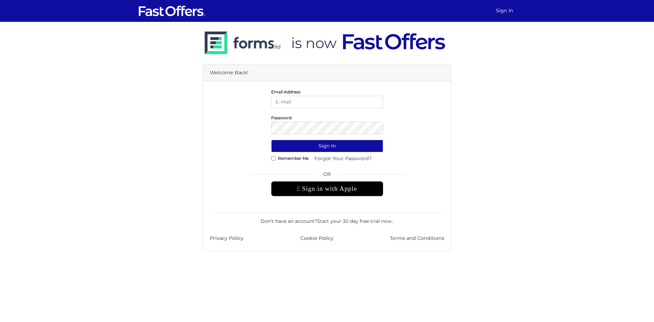 The image size is (654, 322). Describe the element at coordinates (317, 238) in the screenshot. I see `a: Cookie Policy` at that location.